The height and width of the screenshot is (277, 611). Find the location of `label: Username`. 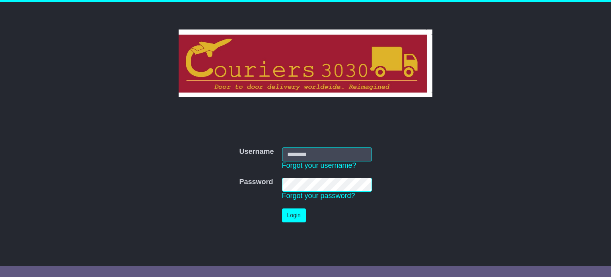

label: Username is located at coordinates (256, 152).